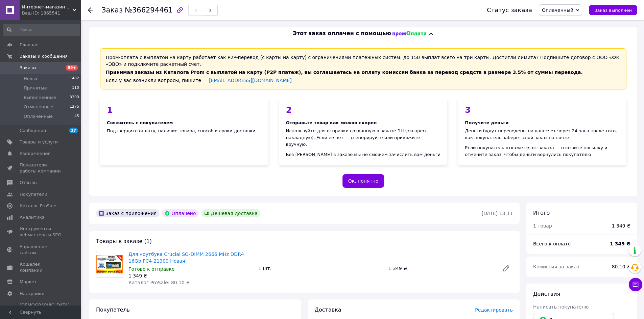 The height and width of the screenshot is (319, 644). Describe the element at coordinates (320, 268) in the screenshot. I see `div: 1 шт.` at that location.